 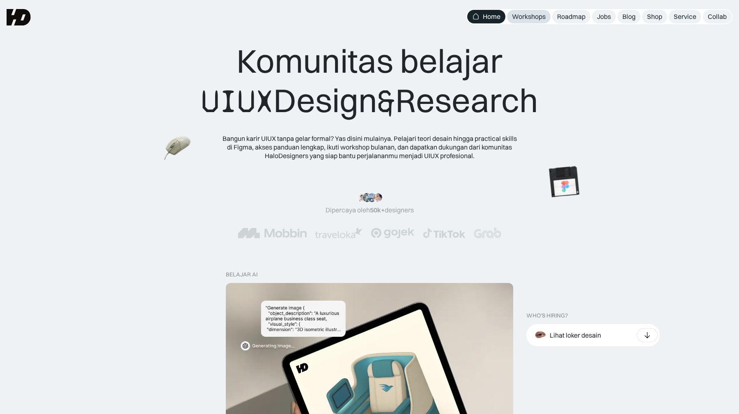 What do you see at coordinates (237, 101) in the screenshot?
I see `span: UIUX` at bounding box center [237, 101].